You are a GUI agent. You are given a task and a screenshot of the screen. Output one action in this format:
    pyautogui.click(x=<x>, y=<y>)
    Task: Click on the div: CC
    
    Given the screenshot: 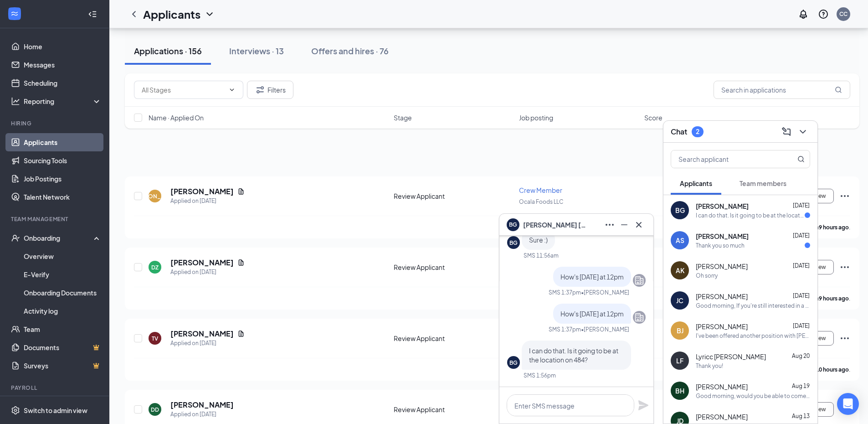 What is the action you would take?
    pyautogui.click(x=843, y=14)
    